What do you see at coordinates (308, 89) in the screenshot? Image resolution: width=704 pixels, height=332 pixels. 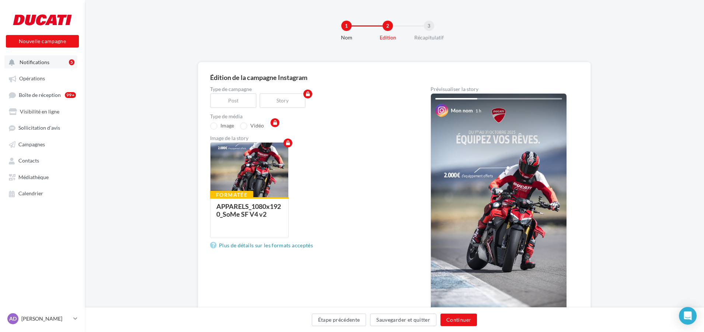 I see `label: Type de campagne` at bounding box center [308, 89].